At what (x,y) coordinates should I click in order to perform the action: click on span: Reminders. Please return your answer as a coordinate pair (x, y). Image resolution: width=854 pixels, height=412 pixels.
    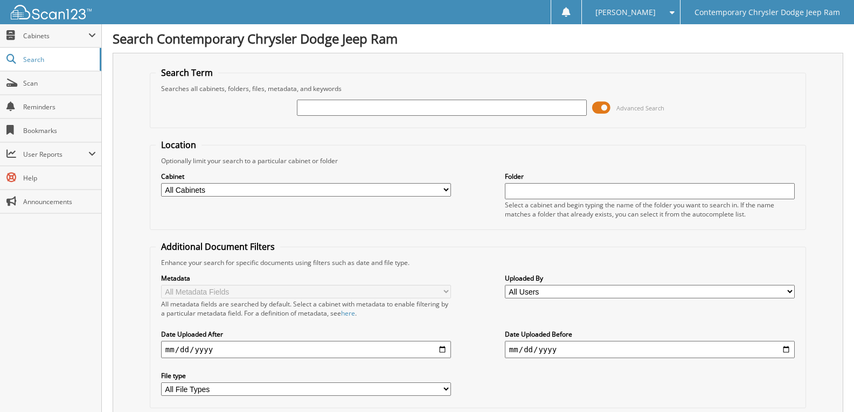
    Looking at the image, I should click on (59, 107).